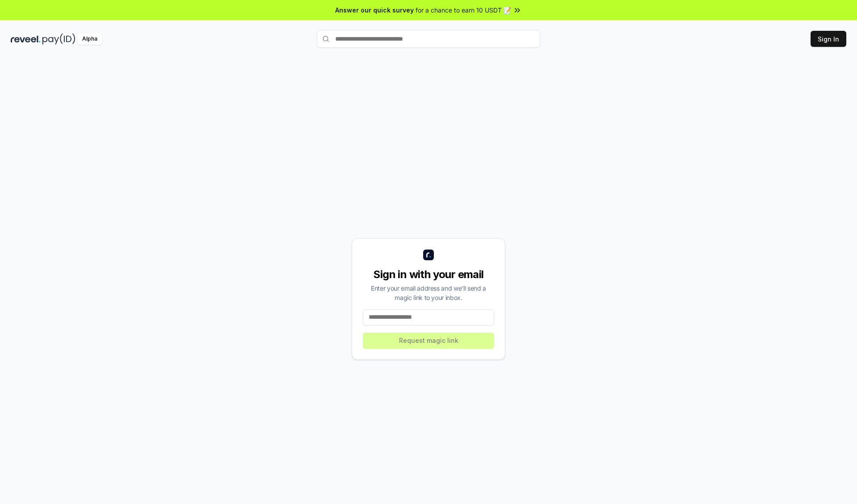 The height and width of the screenshot is (504, 857). I want to click on div: Enter your email address and we’ll send a magic link to your inbox., so click(428, 293).